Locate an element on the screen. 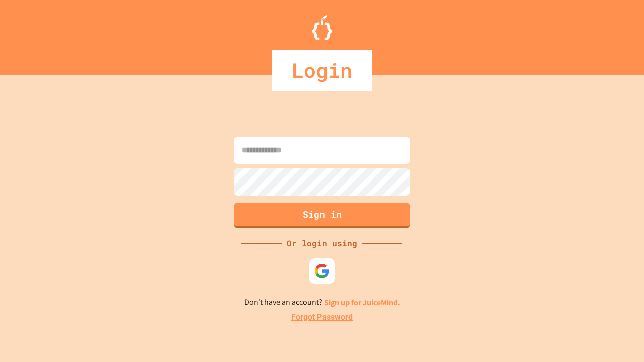 The image size is (644, 362). a: Forgot Password is located at coordinates (322, 317).